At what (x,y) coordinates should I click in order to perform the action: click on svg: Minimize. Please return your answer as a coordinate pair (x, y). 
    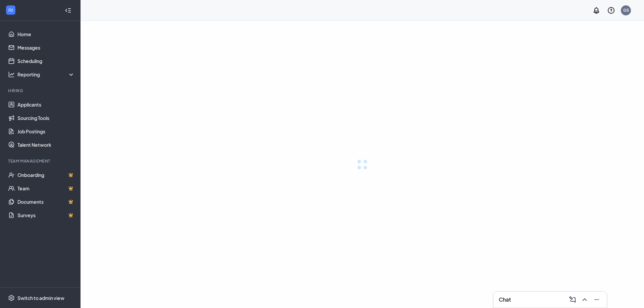
    Looking at the image, I should click on (597, 299).